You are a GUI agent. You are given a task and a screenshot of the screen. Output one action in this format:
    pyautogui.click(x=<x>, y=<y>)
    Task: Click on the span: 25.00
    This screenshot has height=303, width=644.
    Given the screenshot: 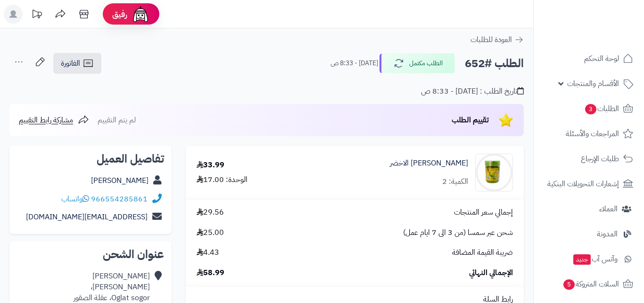 What is the action you would take?
    pyautogui.click(x=210, y=232)
    